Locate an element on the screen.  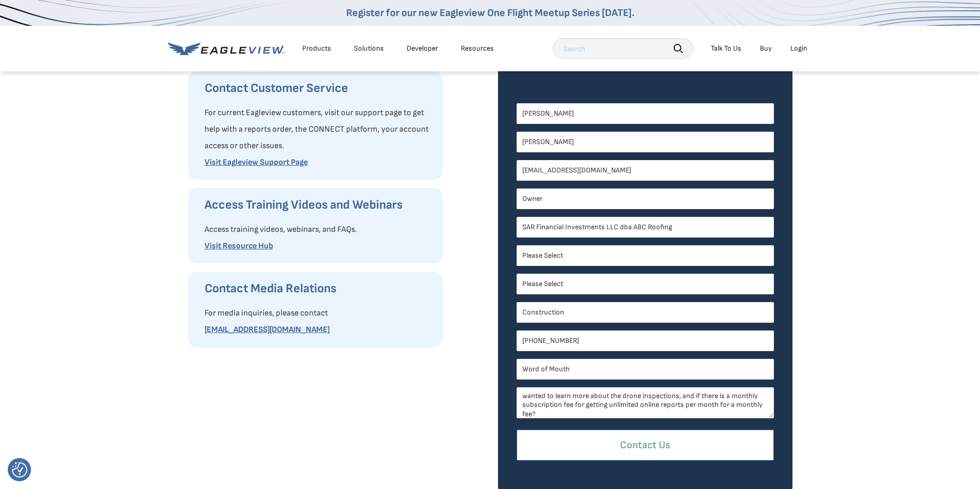
input: Search is located at coordinates (623, 49).